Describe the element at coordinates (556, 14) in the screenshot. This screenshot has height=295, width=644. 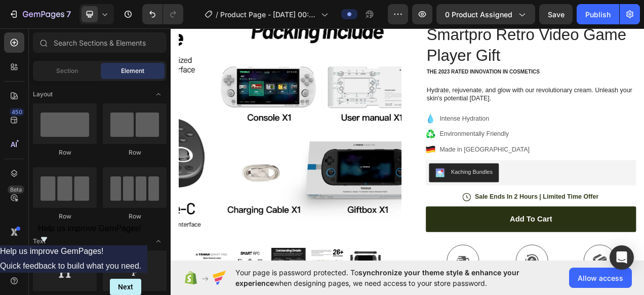
I see `span: Save` at that location.